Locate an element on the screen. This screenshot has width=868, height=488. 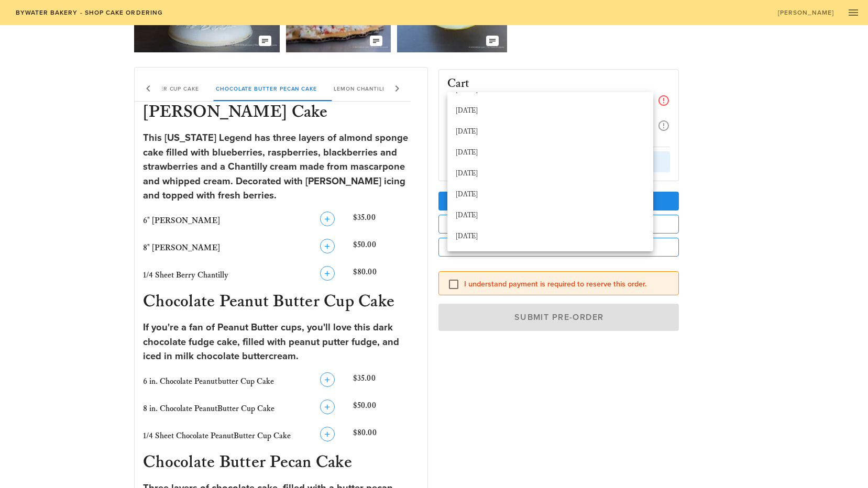
div: Lemon Chantilly Cake is located at coordinates (370, 88).